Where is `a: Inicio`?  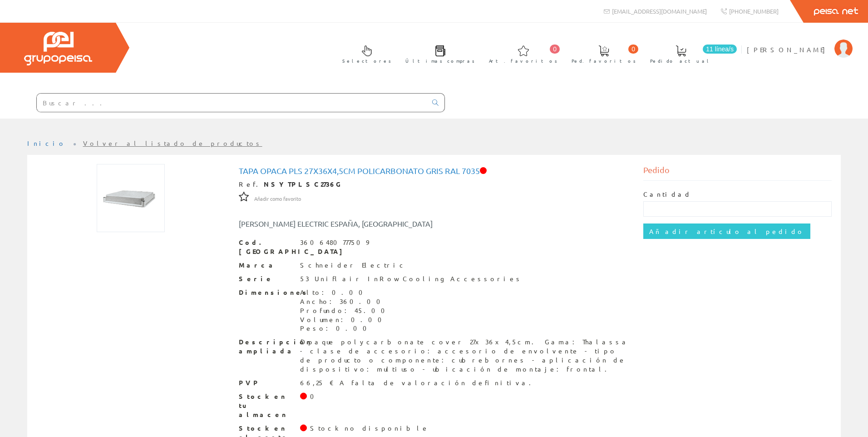
a: Inicio is located at coordinates (47, 143).